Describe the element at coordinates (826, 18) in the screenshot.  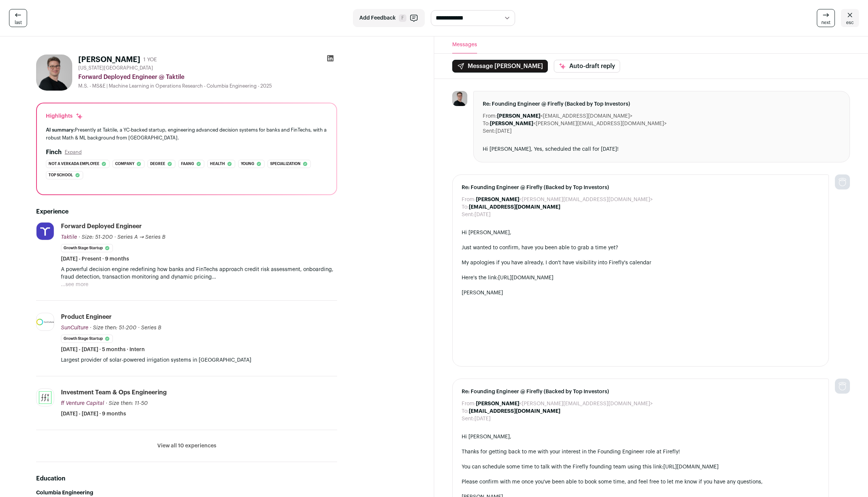
I see `a: next` at that location.